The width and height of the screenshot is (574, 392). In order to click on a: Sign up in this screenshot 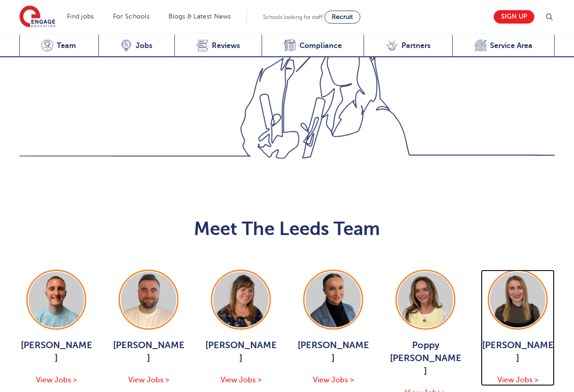, I will do `click(514, 16)`.